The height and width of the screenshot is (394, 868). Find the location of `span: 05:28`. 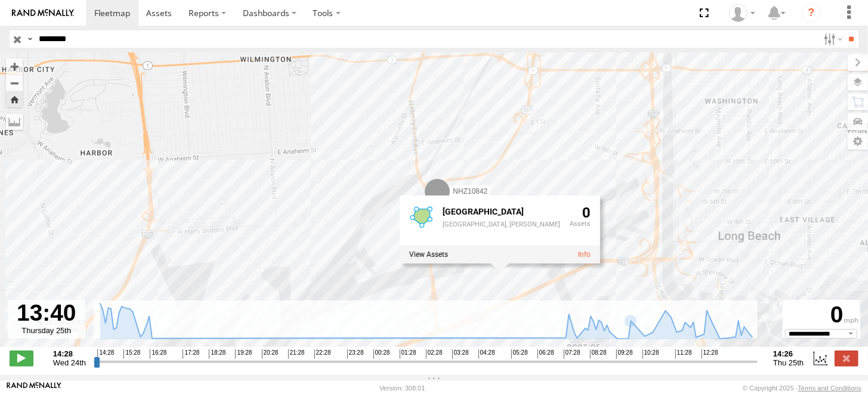

span: 05:28 is located at coordinates (520, 354).